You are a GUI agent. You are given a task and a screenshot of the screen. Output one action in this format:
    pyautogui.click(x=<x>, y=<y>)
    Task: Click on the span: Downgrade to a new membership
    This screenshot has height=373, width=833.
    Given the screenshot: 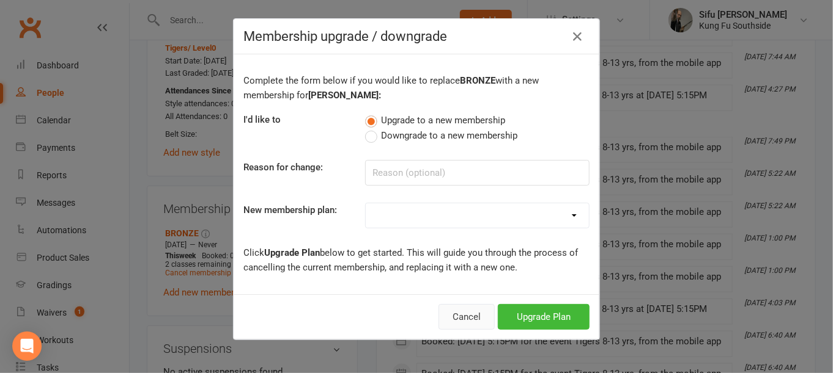 What is the action you would take?
    pyautogui.click(x=449, y=134)
    